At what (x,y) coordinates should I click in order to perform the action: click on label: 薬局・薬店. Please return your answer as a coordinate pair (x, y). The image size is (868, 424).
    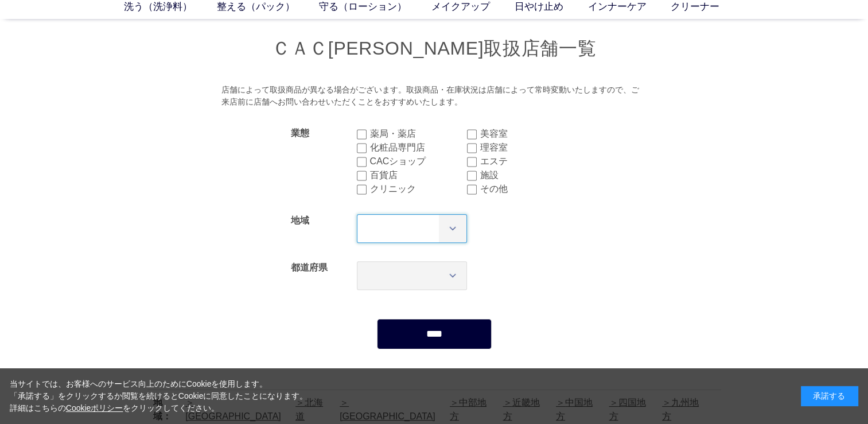
    Looking at the image, I should click on (418, 134).